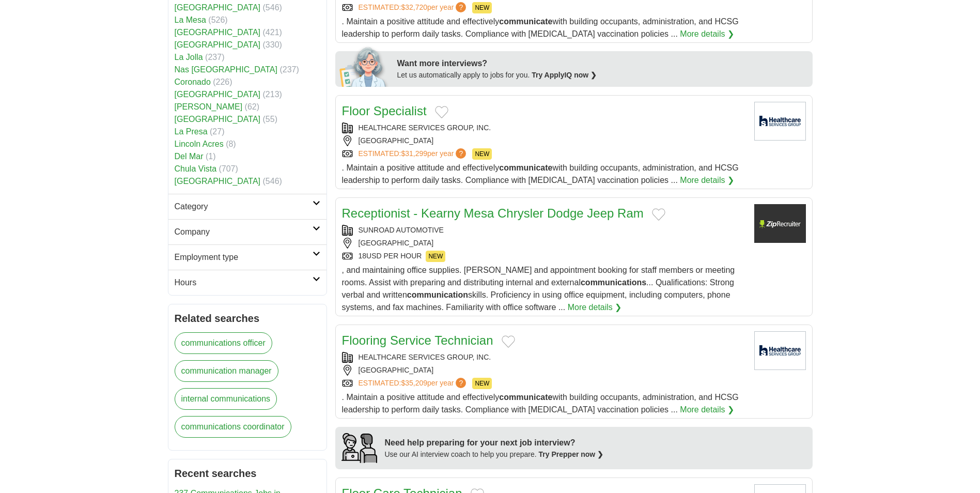 The height and width of the screenshot is (493, 980). I want to click on h2: Category, so click(243, 207).